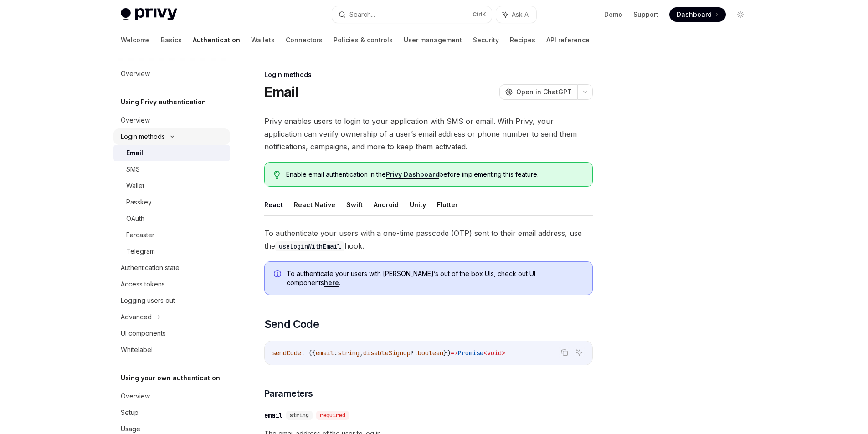 The image size is (868, 434). Describe the element at coordinates (694, 14) in the screenshot. I see `span: Dashboard` at that location.